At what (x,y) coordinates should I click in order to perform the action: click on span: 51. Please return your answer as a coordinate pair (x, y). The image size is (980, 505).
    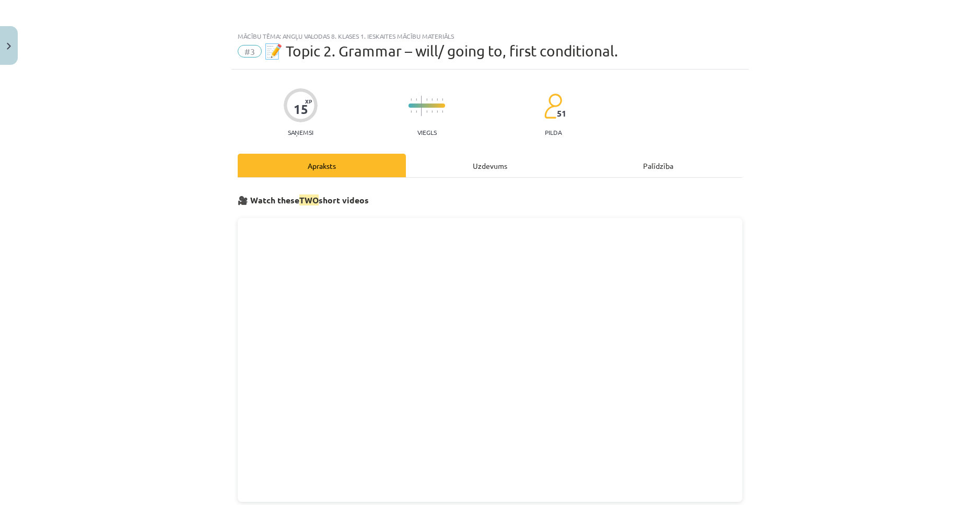
    Looking at the image, I should click on (562, 113).